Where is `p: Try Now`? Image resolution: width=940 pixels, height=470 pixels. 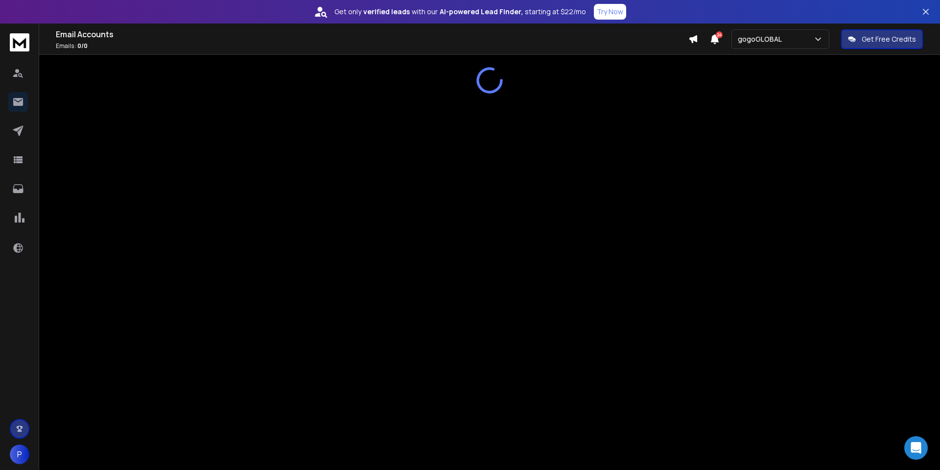
p: Try Now is located at coordinates (610, 12).